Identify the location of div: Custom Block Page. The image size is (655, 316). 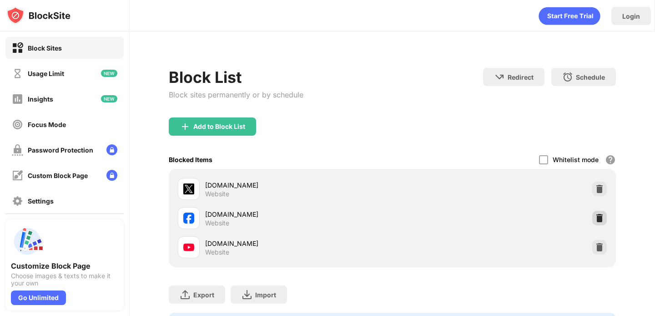
(58, 175).